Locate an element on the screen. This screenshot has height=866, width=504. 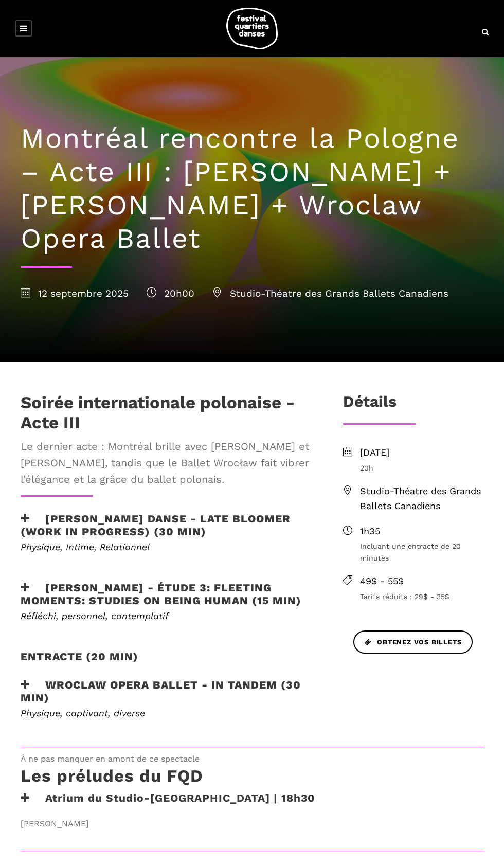
span: 20h is located at coordinates (421, 468).